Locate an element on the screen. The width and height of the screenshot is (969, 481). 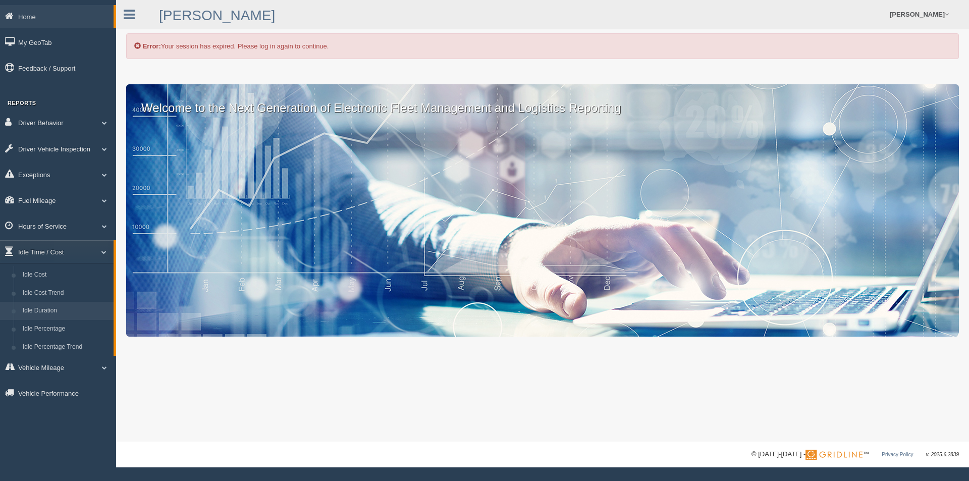
b: Error: is located at coordinates (152, 46).